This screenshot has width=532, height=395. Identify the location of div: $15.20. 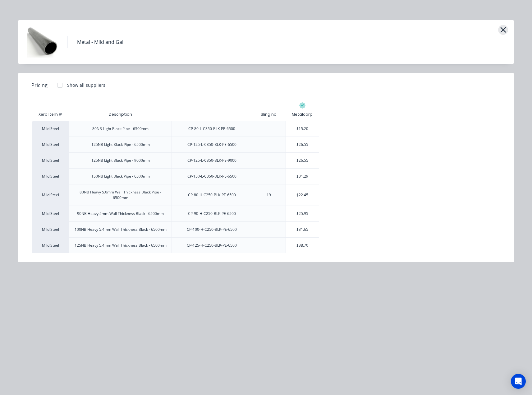
(302, 128).